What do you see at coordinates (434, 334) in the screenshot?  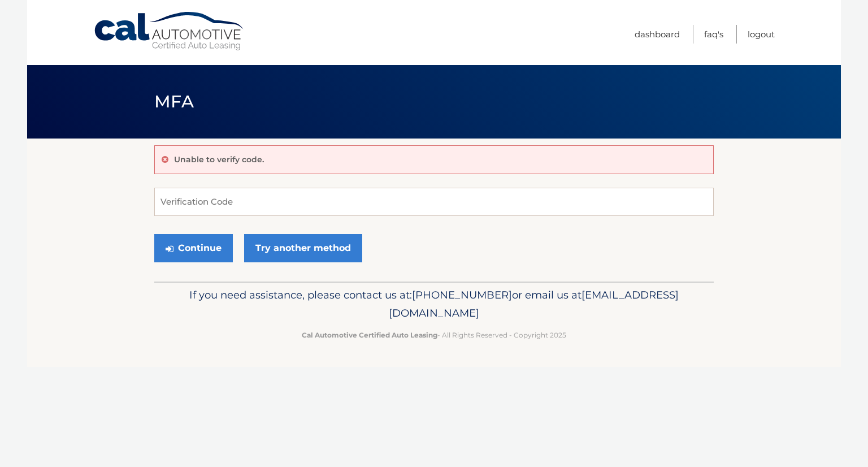 I see `p: - All Rights Reserved - Copyright 2025` at bounding box center [434, 334].